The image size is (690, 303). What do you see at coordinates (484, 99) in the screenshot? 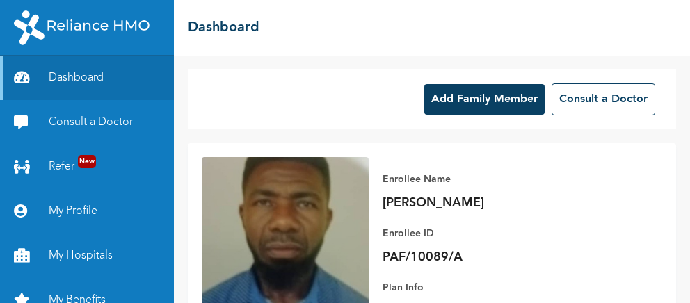
I see `button: Add Family Member` at bounding box center [484, 99].